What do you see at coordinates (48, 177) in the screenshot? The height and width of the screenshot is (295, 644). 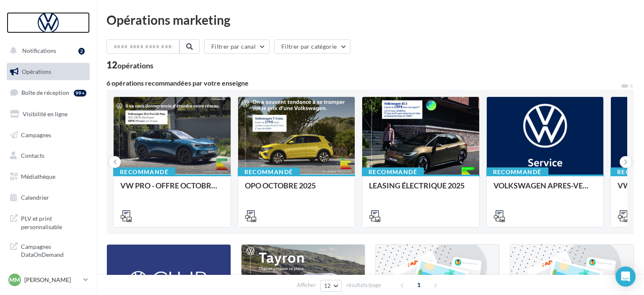 I see `a: Médiathèque` at bounding box center [48, 177].